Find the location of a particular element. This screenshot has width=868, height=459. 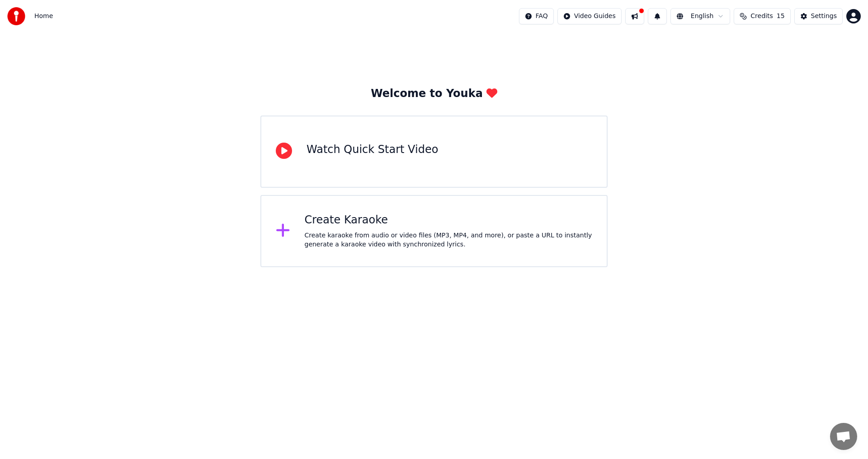

div: Create karaoke from audio or video files (MP3, MP4, and more), or paste a URL to instantly genera... is located at coordinates (449, 240).